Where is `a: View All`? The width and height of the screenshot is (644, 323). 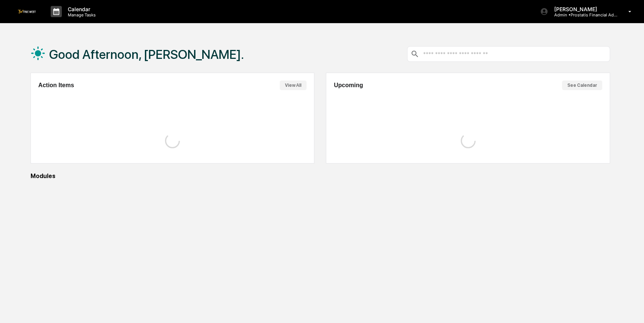 a: View All is located at coordinates (293, 86).